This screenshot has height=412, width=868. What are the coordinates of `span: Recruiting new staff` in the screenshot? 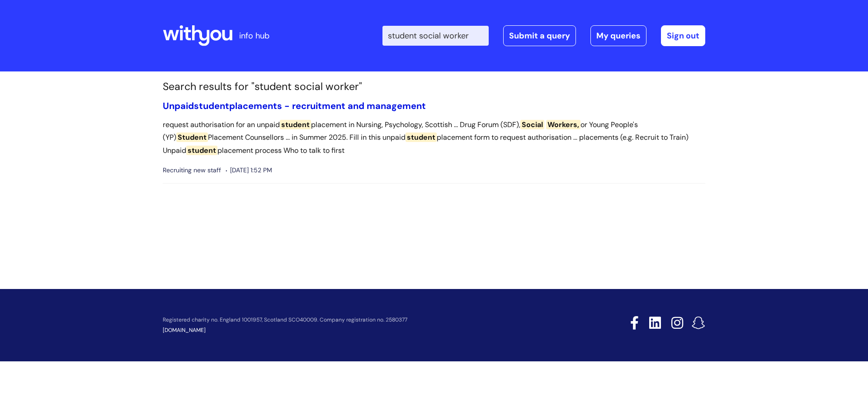 It's located at (192, 170).